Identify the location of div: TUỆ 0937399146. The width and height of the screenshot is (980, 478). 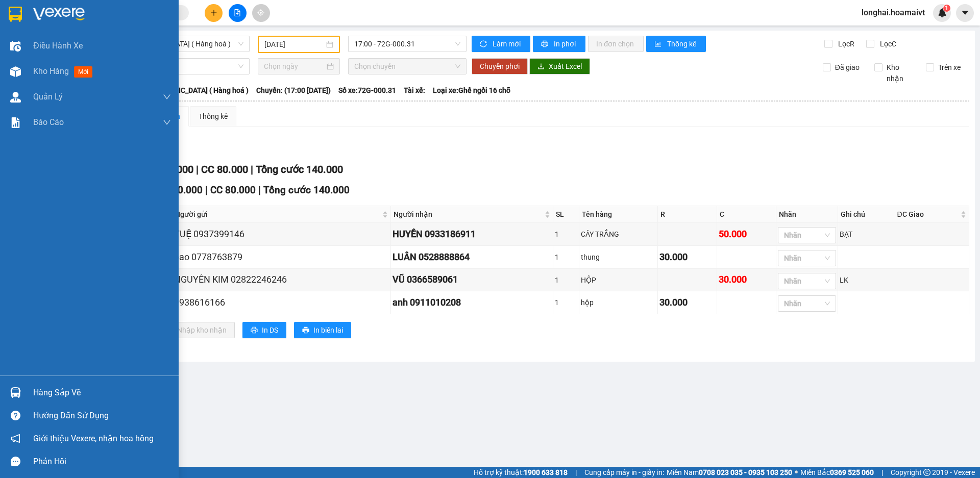
(281, 234).